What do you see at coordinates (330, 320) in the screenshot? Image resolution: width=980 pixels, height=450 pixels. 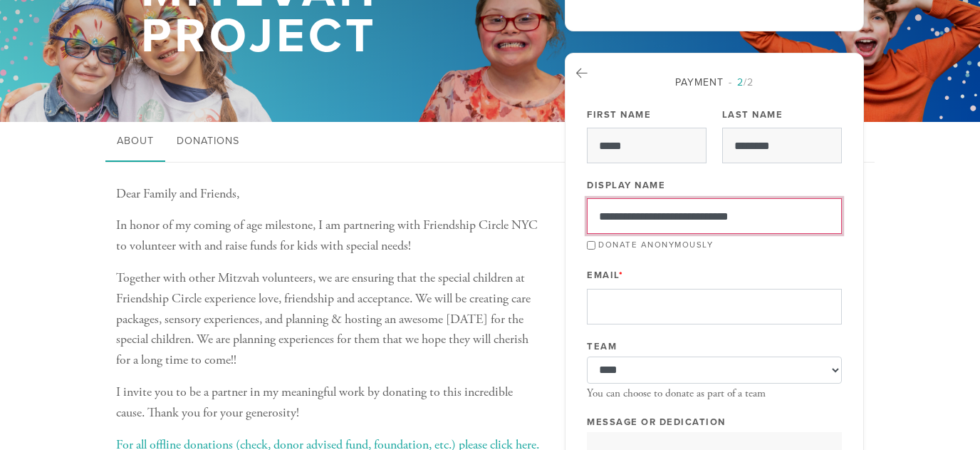 I see `p: Together with other Mitzvah volunteers, we are ensuring that the special children at Friendship C...` at bounding box center [330, 320].